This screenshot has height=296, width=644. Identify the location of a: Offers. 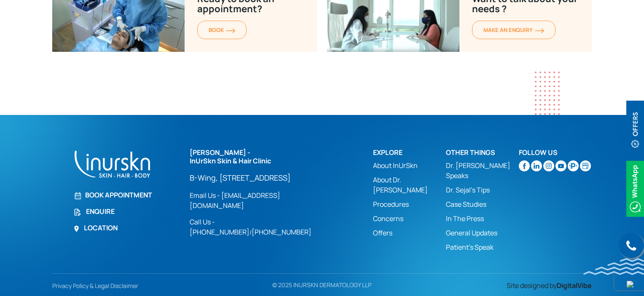
(409, 233).